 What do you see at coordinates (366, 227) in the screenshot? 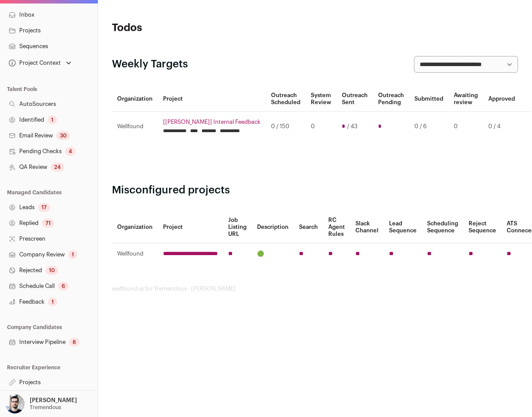
I see `th: Slack Channel` at bounding box center [366, 227].